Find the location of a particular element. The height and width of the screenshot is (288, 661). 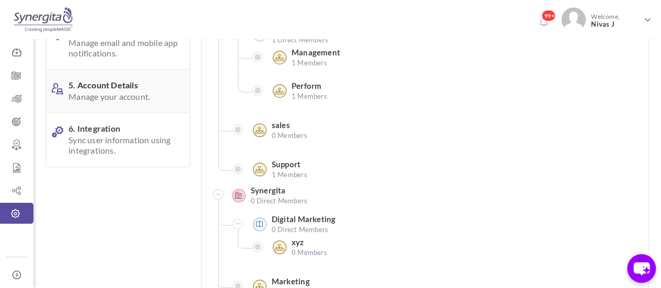

span: Manage your account. is located at coordinates (123, 97).